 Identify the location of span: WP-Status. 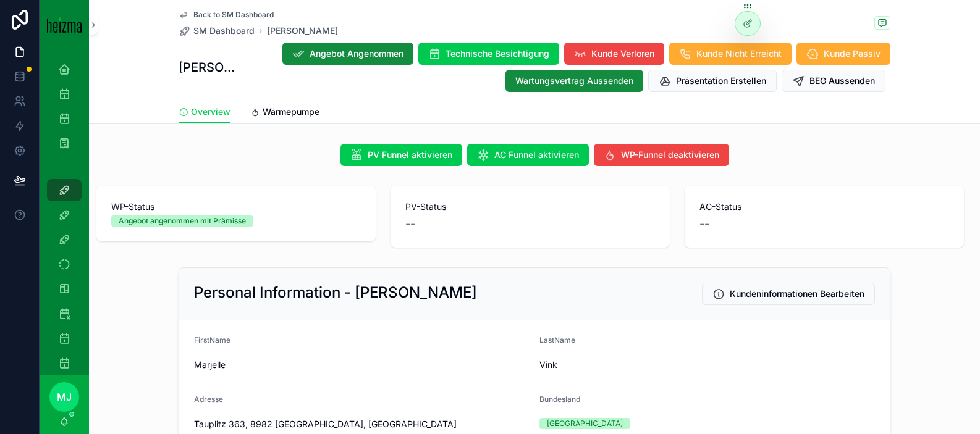
(236, 207).